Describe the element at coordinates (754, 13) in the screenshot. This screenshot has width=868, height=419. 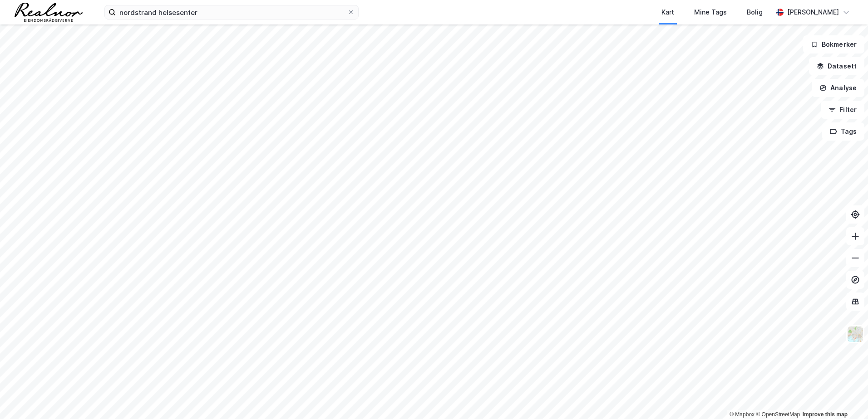
I see `div: Bolig` at that location.